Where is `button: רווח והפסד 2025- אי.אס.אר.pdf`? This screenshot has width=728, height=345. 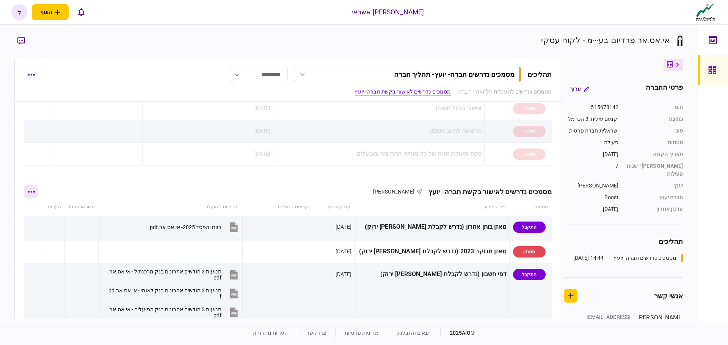
button: רווח והפסד 2025- אי.אס.אר.pdf is located at coordinates (195, 227).